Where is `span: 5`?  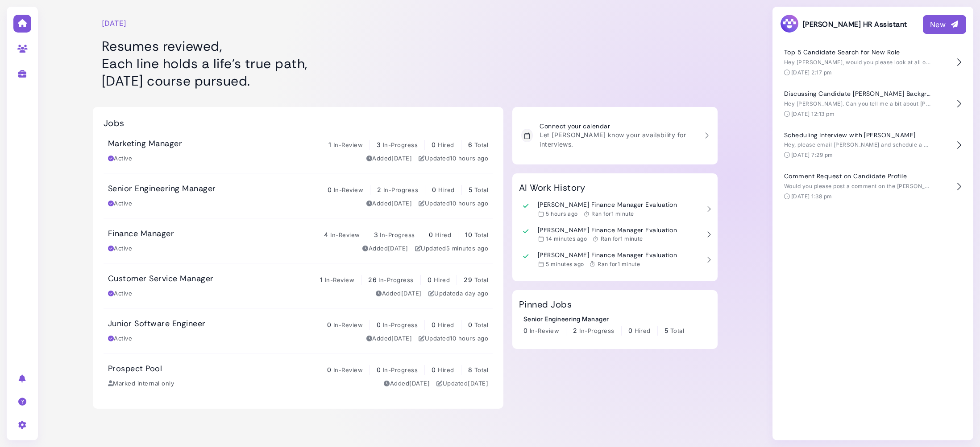
span: 5 is located at coordinates (666, 330).